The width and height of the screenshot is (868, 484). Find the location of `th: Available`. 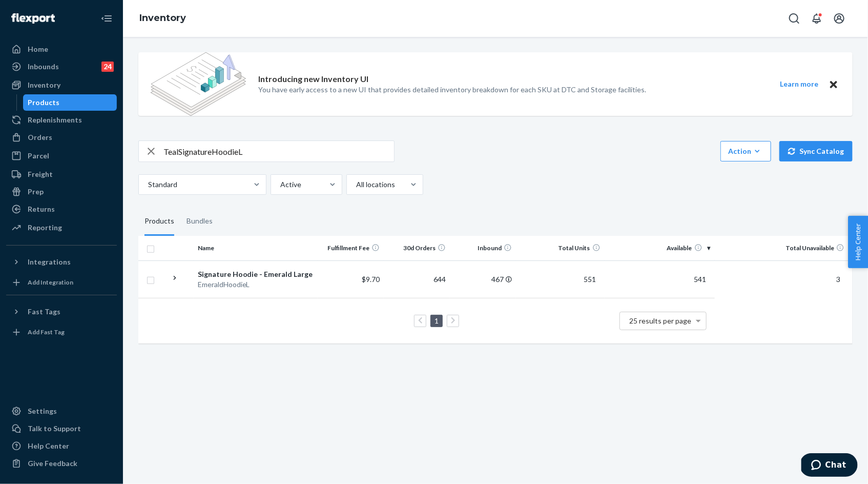

th: Available is located at coordinates (660, 248).